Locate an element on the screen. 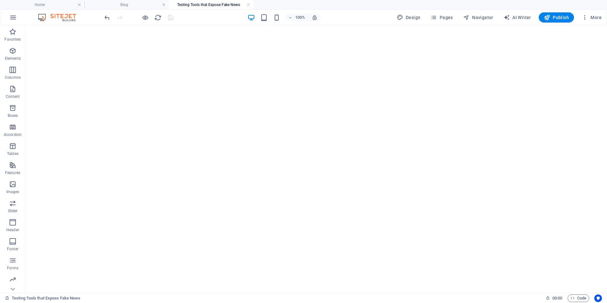 This screenshot has width=607, height=303. h4: Blog is located at coordinates (127, 5).